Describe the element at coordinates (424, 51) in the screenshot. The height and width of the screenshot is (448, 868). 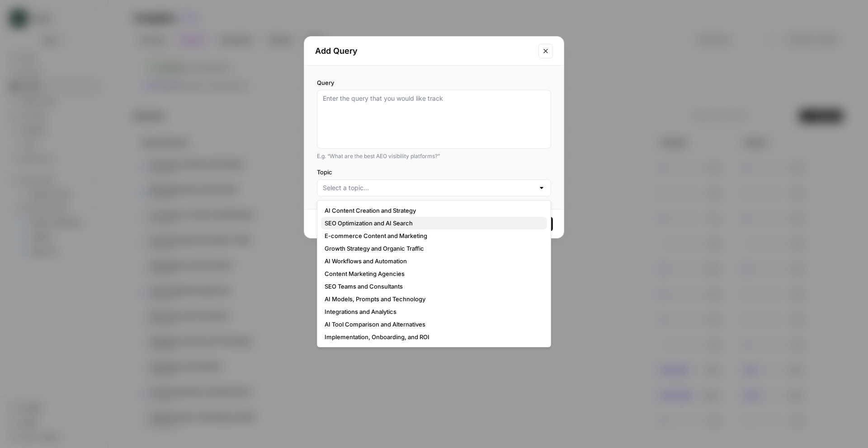
I see `h2: Add Query` at that location.